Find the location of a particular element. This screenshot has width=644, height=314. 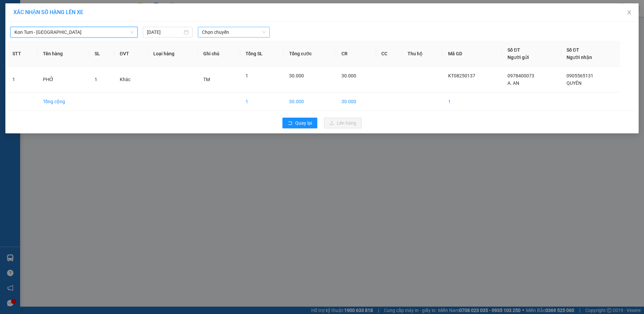

td: Tổng cộng is located at coordinates (63, 101).